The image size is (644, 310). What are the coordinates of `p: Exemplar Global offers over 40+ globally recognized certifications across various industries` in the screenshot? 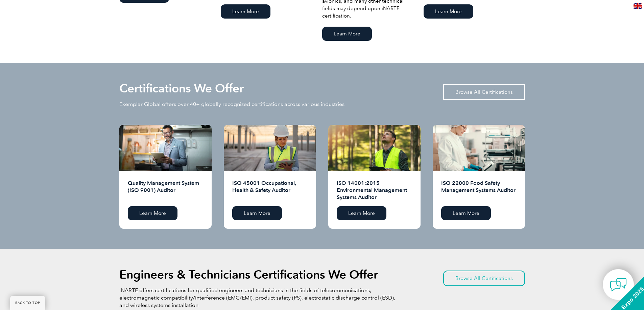 It's located at (232, 104).